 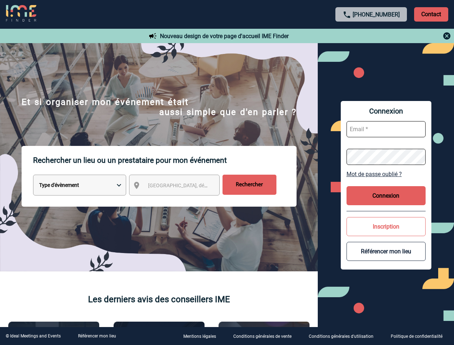 What do you see at coordinates (431, 14) in the screenshot?
I see `p: Contact` at bounding box center [431, 14].